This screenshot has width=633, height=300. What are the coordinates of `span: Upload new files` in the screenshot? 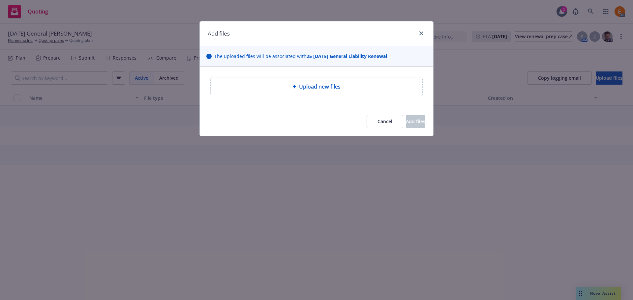 It's located at (320, 87).